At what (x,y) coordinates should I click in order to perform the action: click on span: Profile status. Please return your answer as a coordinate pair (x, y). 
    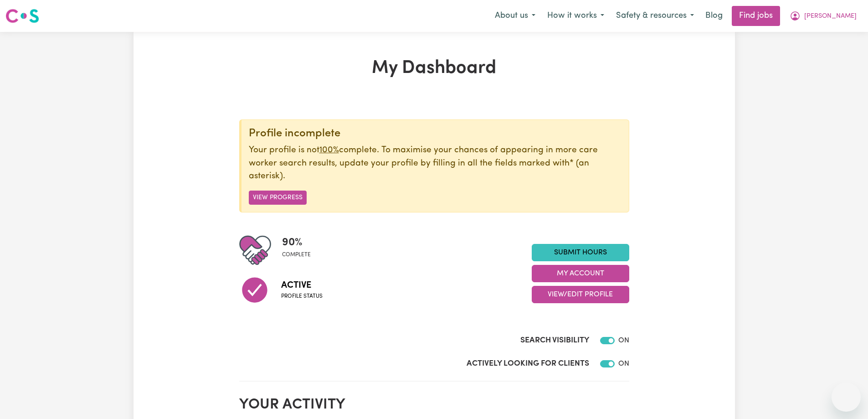
    Looking at the image, I should click on (301, 296).